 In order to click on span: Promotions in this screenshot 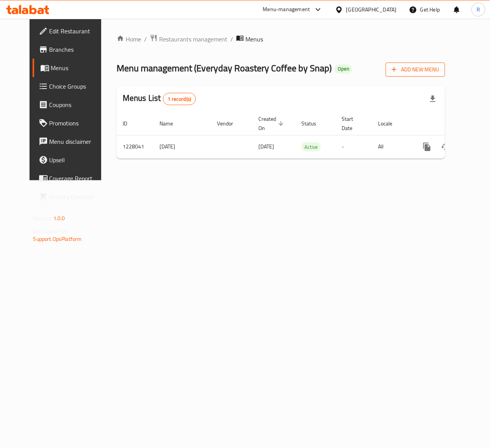, I will do `click(77, 123)`.